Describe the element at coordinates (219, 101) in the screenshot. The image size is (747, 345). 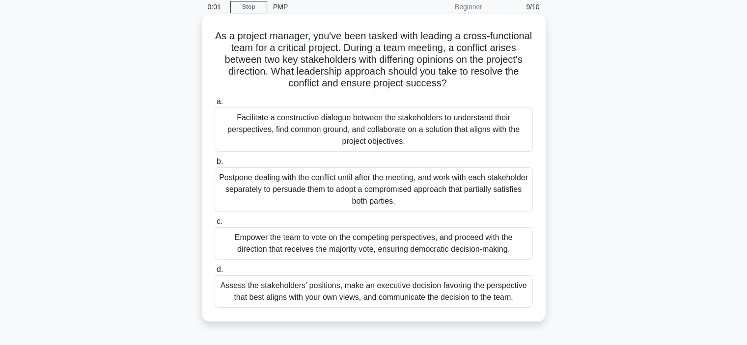
I see `span: a.` at that location.